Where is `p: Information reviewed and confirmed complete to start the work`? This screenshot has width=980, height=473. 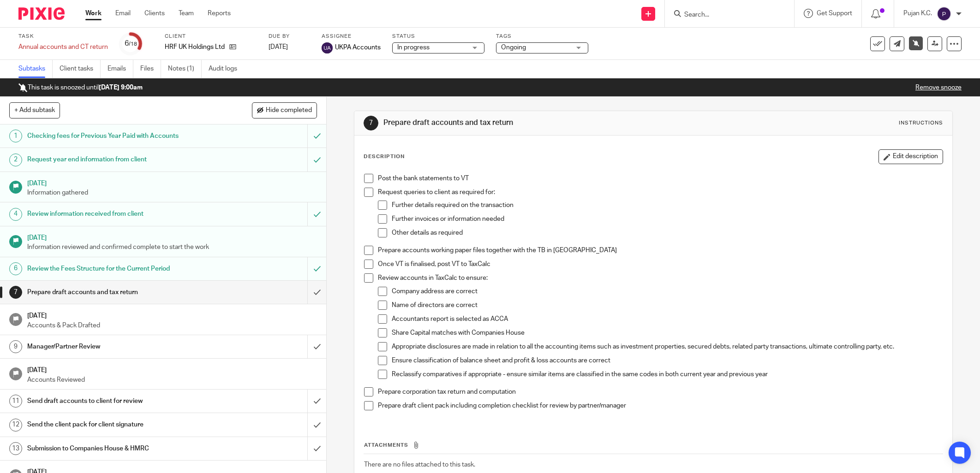
p: Information reviewed and confirmed complete to start the work is located at coordinates (172, 247).